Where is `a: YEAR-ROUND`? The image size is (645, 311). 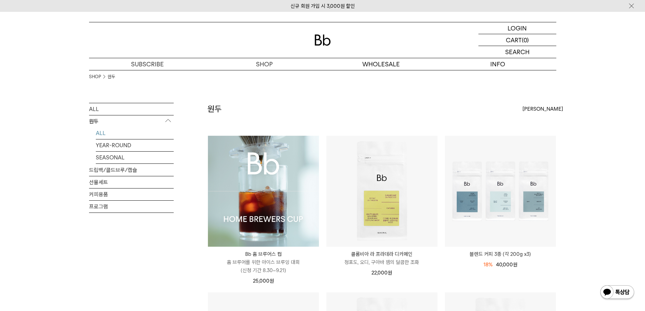 a: YEAR-ROUND is located at coordinates (135, 145).